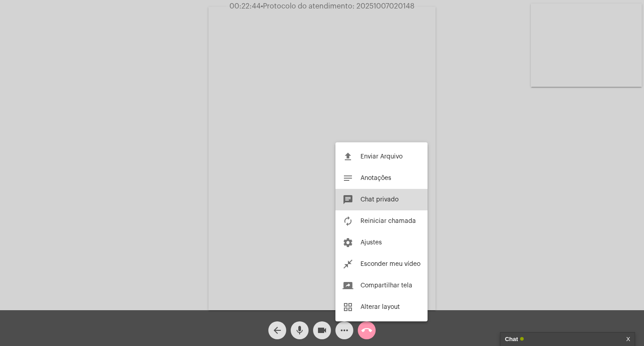  Describe the element at coordinates (388, 221) in the screenshot. I see `span: Reiniciar chamada` at that location.